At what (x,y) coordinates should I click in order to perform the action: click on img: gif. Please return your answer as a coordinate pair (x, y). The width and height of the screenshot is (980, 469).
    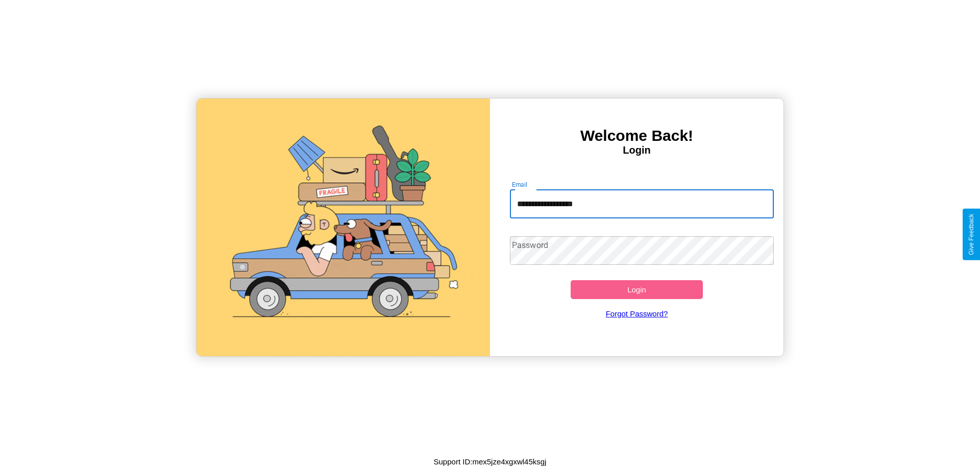
    Looking at the image, I should click on (343, 228).